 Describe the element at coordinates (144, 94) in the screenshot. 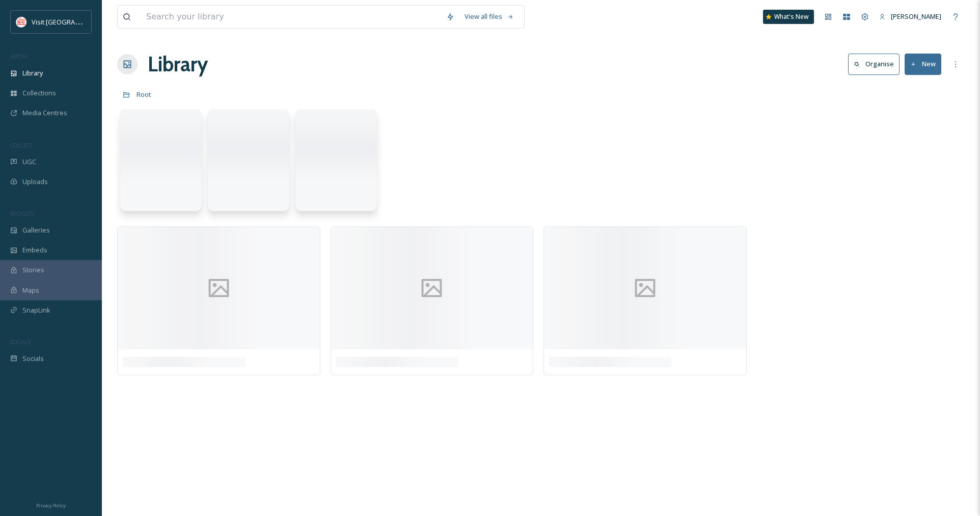

I see `a: Root` at that location.